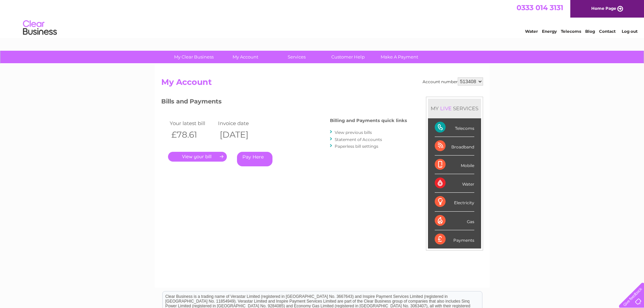  Describe the element at coordinates (454, 183) in the screenshot. I see `div: Water` at that location.